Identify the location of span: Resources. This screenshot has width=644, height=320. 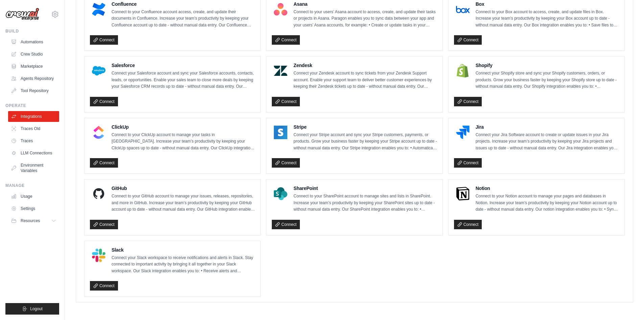
(30, 221).